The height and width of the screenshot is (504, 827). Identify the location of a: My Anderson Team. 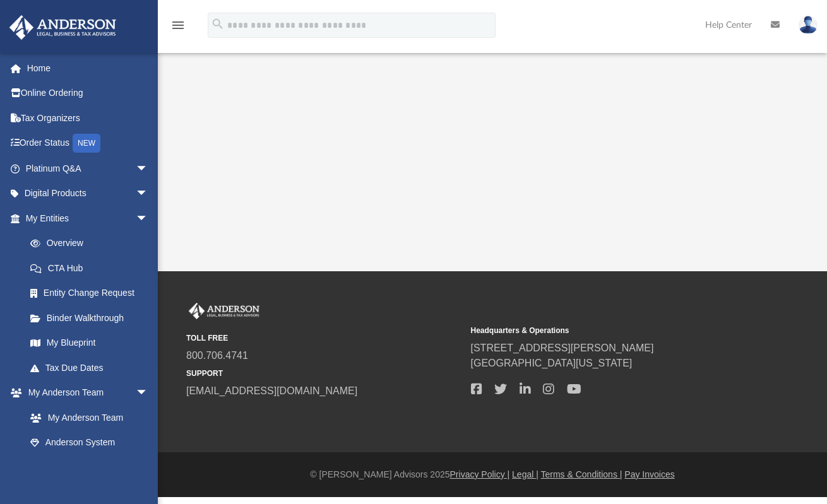
(86, 418).